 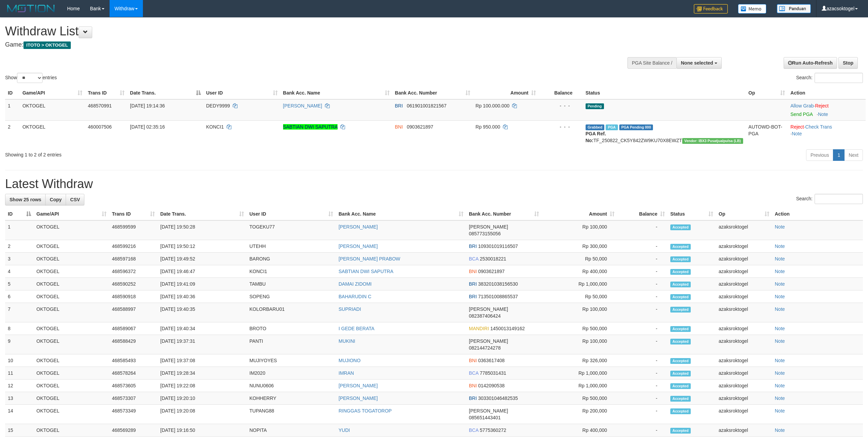 I want to click on th: Status, so click(x=665, y=93).